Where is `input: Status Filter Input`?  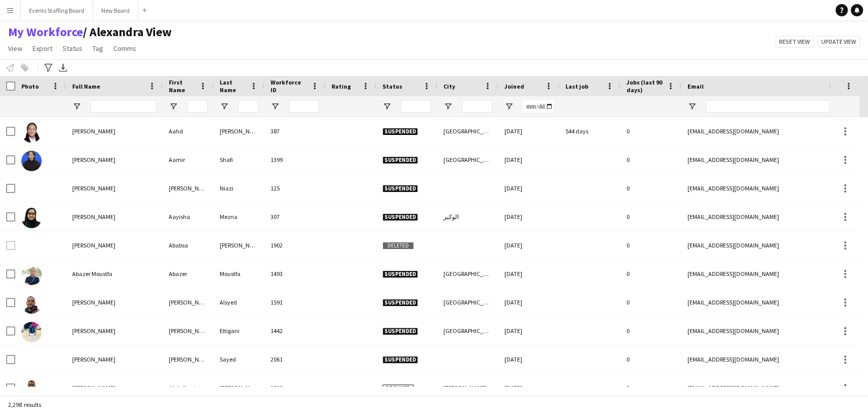 input: Status Filter Input is located at coordinates (416, 107).